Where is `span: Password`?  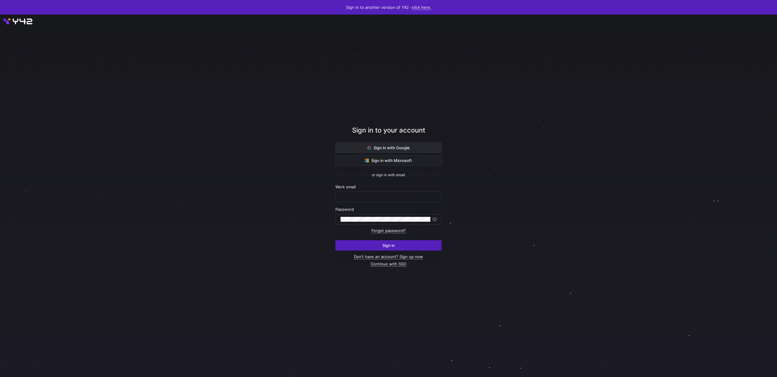 span: Password is located at coordinates (344, 209).